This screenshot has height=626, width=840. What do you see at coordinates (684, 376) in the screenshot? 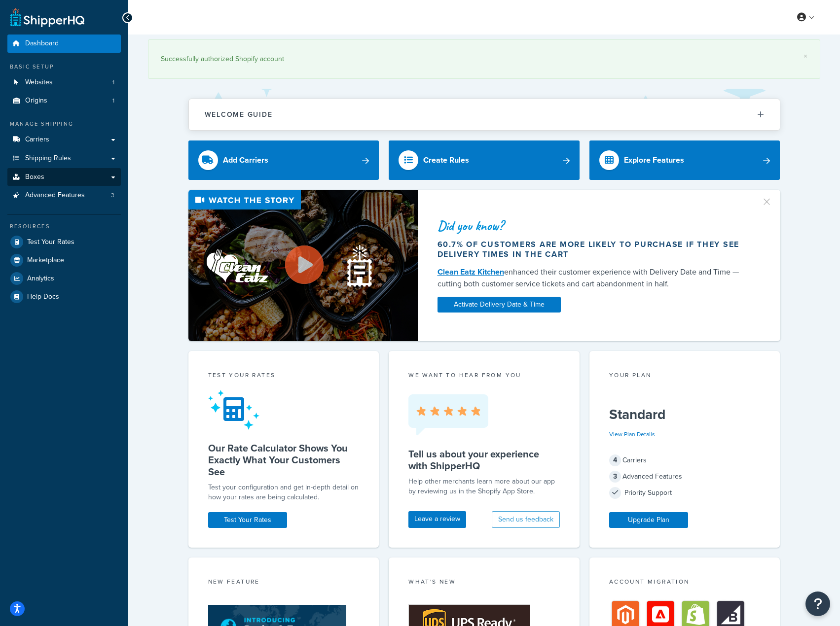
I see `div: Your Plan` at bounding box center [684, 376].